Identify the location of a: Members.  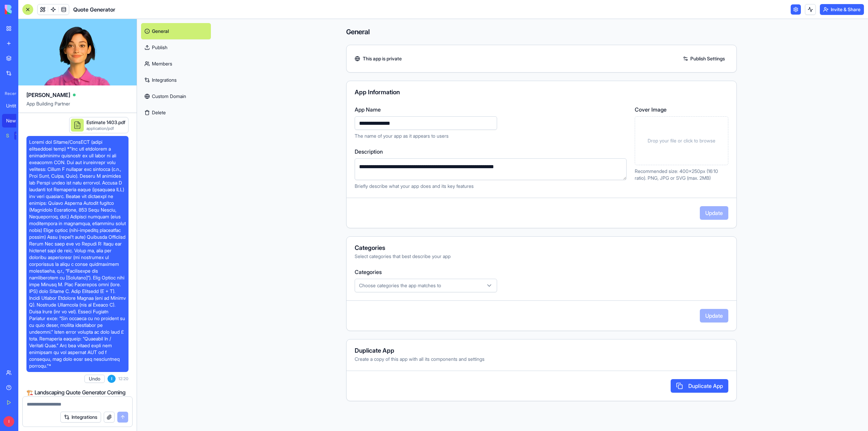
(176, 64).